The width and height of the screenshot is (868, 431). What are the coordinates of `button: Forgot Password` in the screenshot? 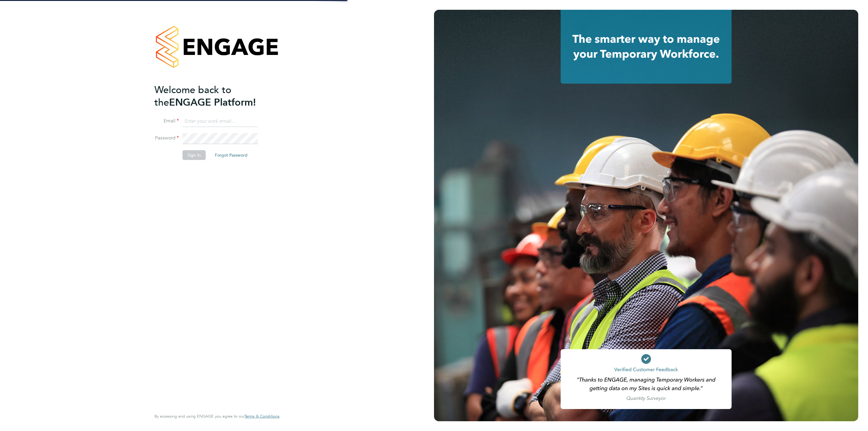 It's located at (231, 155).